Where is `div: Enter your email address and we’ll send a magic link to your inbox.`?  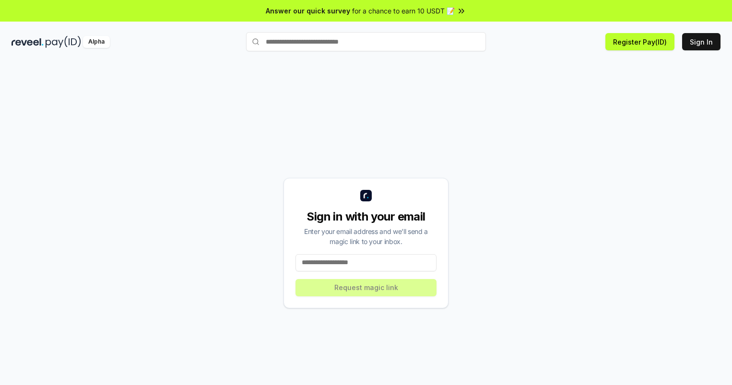
div: Enter your email address and we’ll send a magic link to your inbox. is located at coordinates (366, 237).